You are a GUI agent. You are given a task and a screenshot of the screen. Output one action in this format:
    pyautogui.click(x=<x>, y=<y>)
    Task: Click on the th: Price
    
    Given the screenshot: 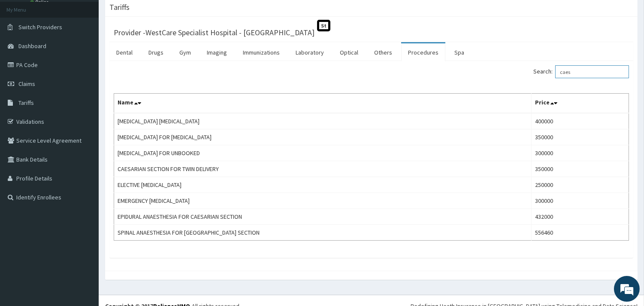 What is the action you would take?
    pyautogui.click(x=580, y=104)
    